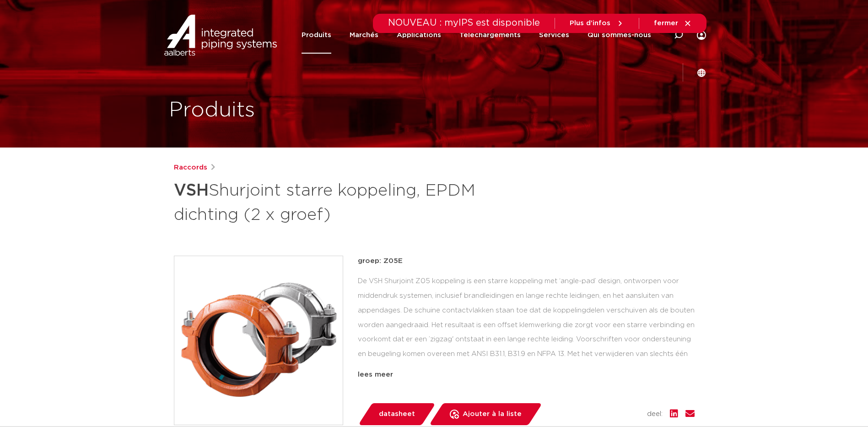  I want to click on span: fermer, so click(666, 23).